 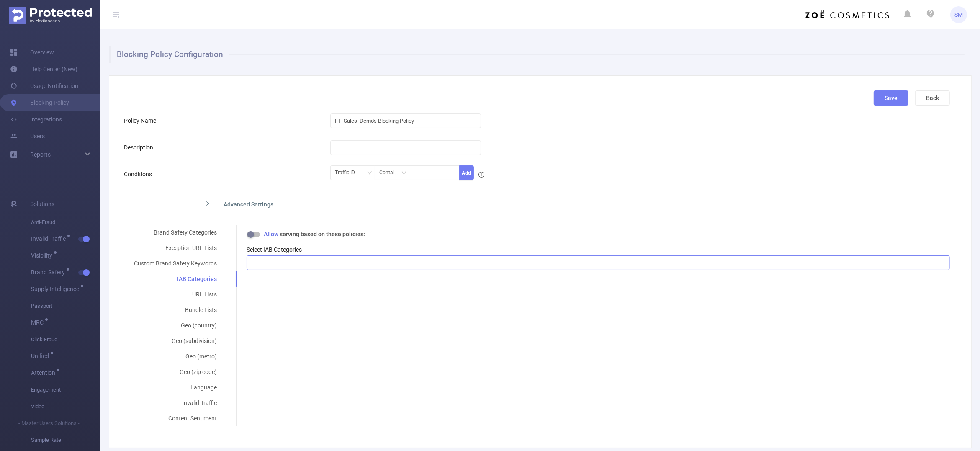 I want to click on span: Supply Intelligence, so click(x=57, y=289).